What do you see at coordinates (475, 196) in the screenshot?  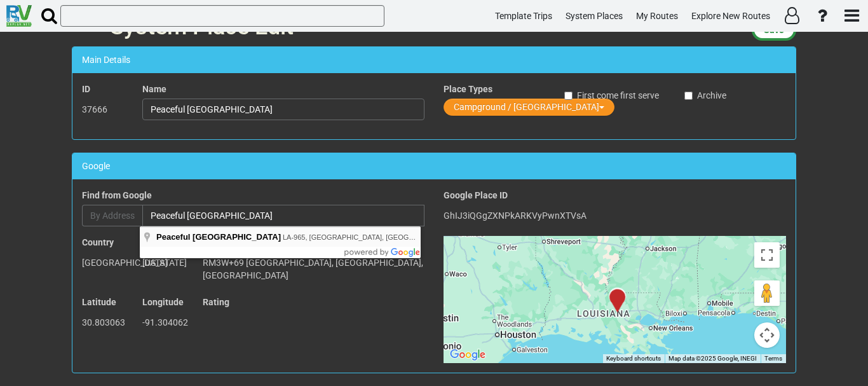 I see `label: Google Place ID` at bounding box center [475, 196].